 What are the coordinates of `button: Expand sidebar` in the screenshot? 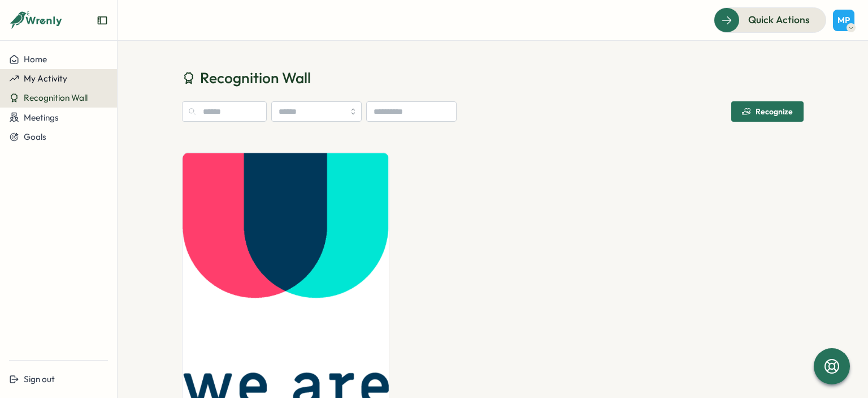 It's located at (102, 21).